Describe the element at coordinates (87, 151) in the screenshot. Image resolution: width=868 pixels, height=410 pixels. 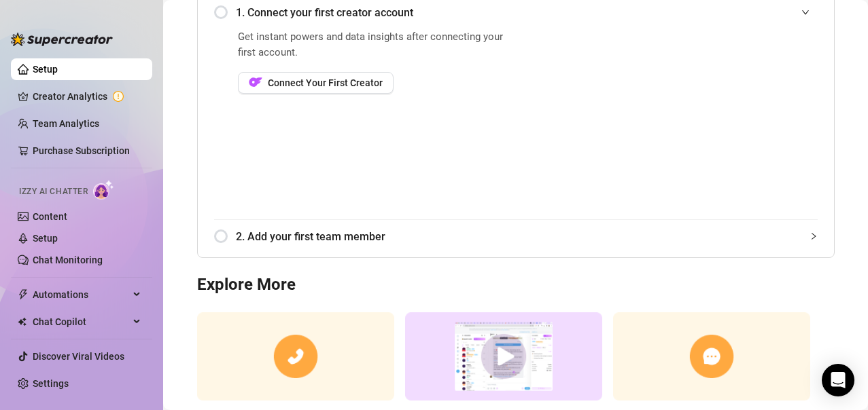
I see `a: Purchase Subscription` at that location.